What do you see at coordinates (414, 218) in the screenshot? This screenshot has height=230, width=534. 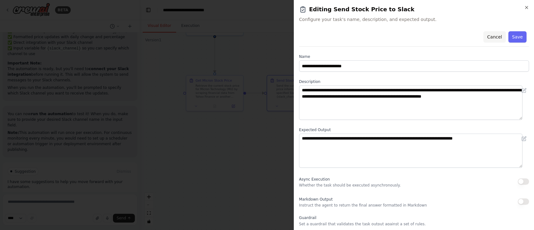 I see `label: Guardrail` at bounding box center [414, 218].